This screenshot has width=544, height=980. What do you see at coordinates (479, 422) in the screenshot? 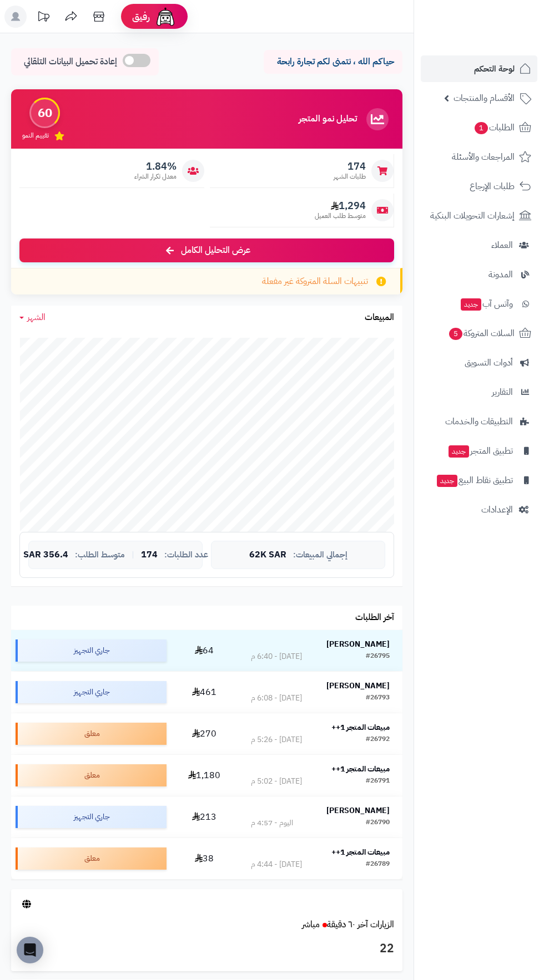
I see `span: التطبيقات والخدمات` at bounding box center [479, 422].